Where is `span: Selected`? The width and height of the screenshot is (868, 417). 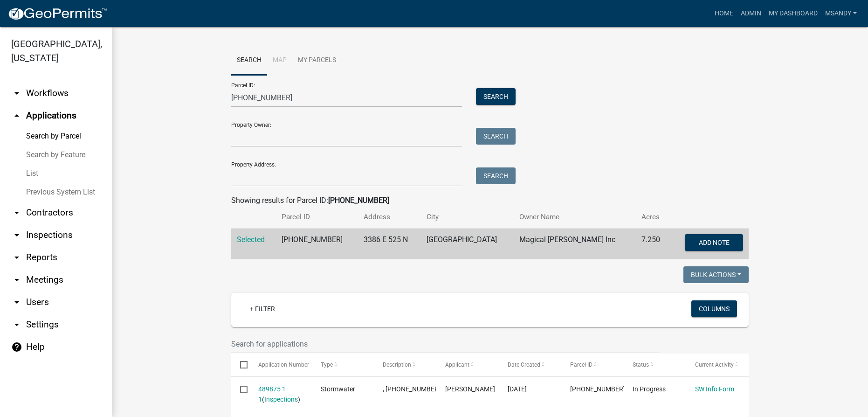
span: Selected is located at coordinates (251, 239).